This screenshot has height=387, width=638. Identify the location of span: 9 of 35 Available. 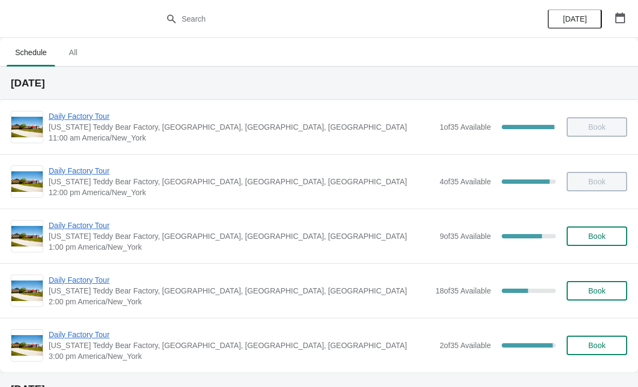
(465, 236).